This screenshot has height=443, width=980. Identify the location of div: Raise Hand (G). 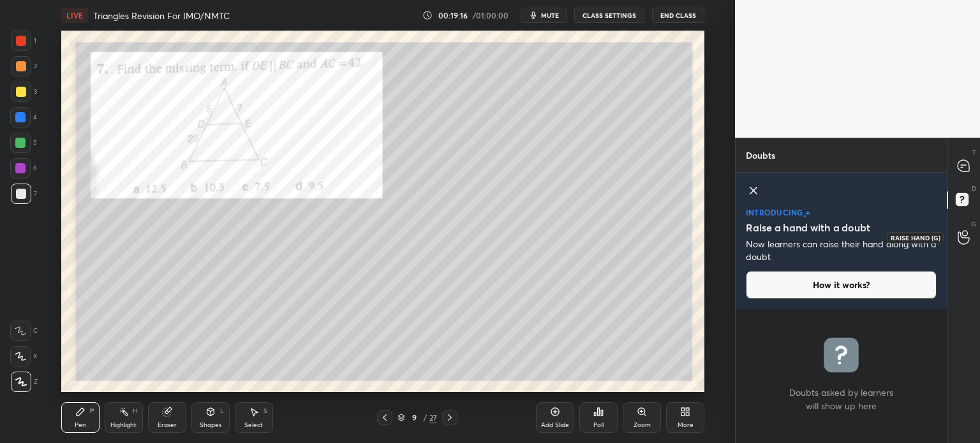
(916, 238).